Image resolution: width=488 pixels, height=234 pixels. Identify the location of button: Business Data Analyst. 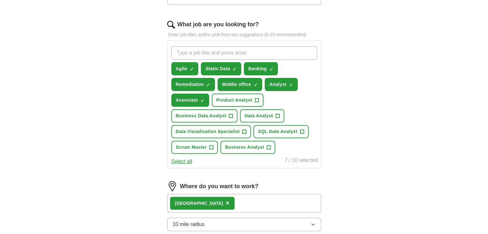
(204, 116).